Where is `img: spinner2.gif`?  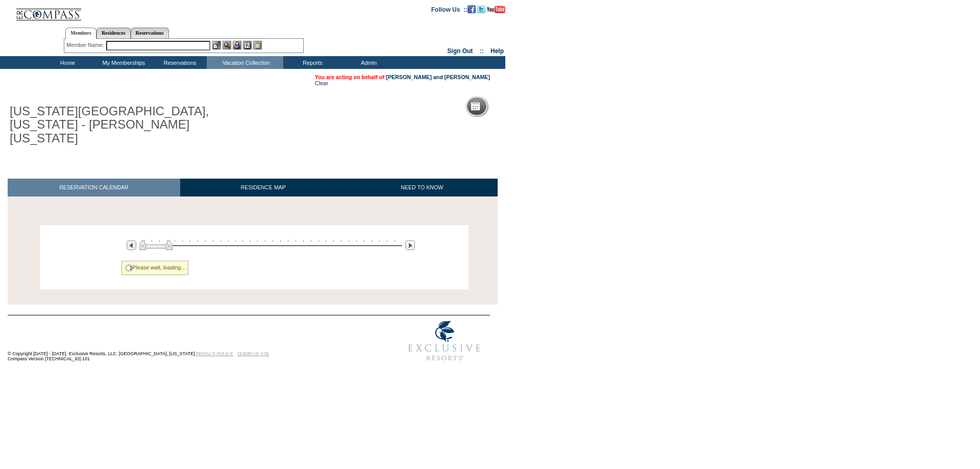
img: spinner2.gif is located at coordinates (129, 268).